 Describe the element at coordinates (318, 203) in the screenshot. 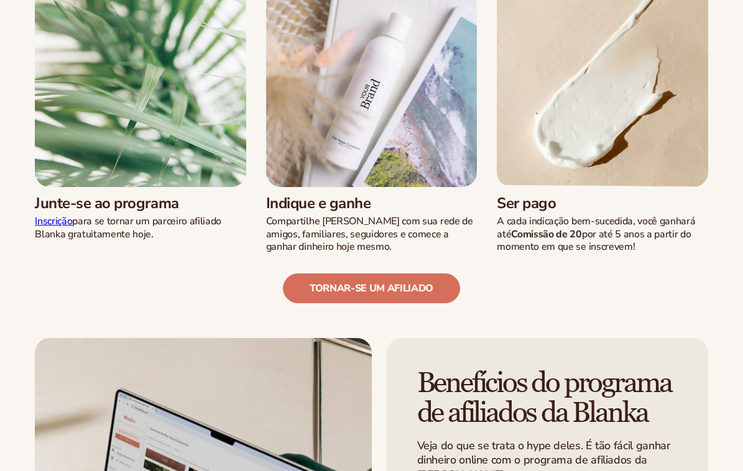

I see `font: Indique e ganhe` at that location.